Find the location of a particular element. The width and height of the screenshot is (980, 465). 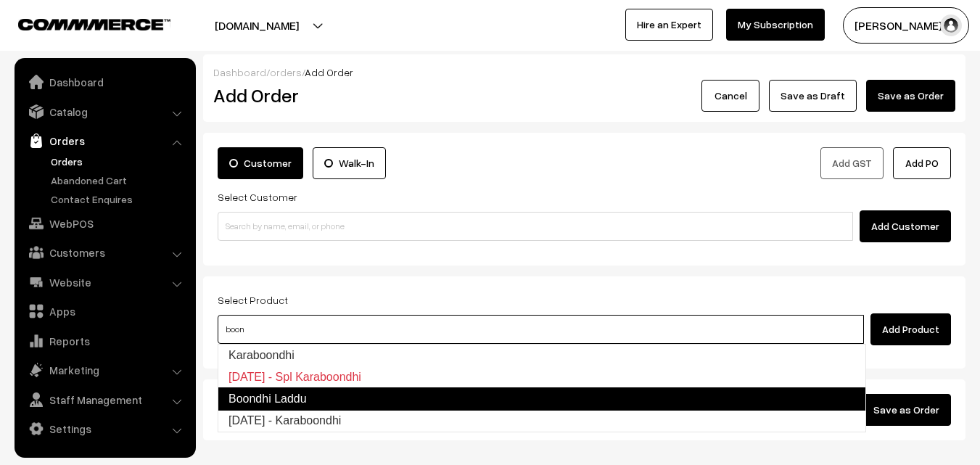

a: Boondhi Laddu is located at coordinates (542, 399).